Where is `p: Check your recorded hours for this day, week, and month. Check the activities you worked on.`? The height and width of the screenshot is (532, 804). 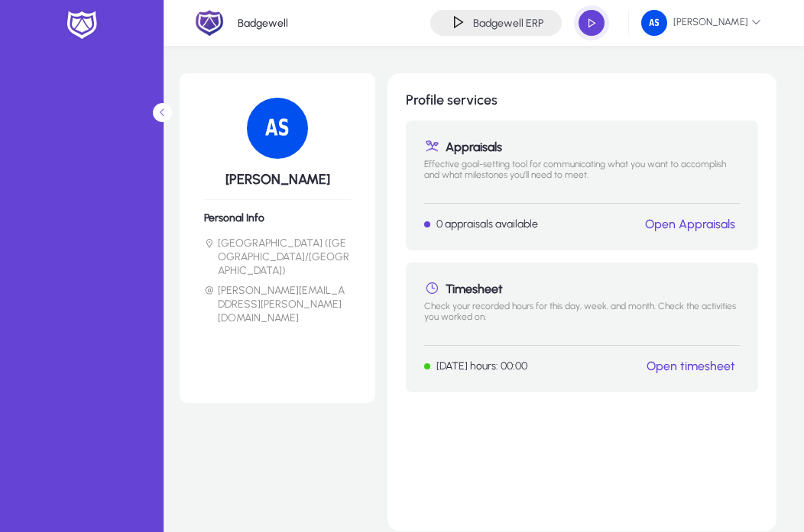
p: Check your recorded hours for this day, week, and month. Check the activities you worked on. is located at coordinates (581, 317).